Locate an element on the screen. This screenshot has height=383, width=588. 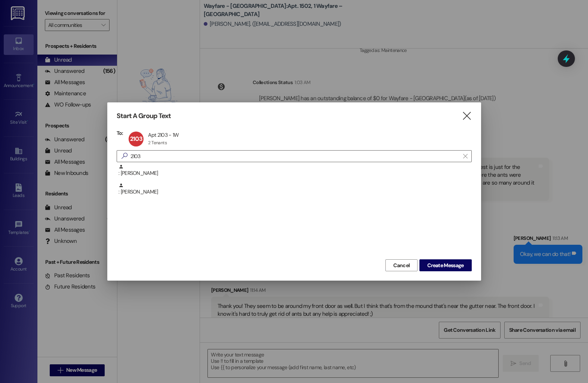
button: Clear text is located at coordinates (466, 156).